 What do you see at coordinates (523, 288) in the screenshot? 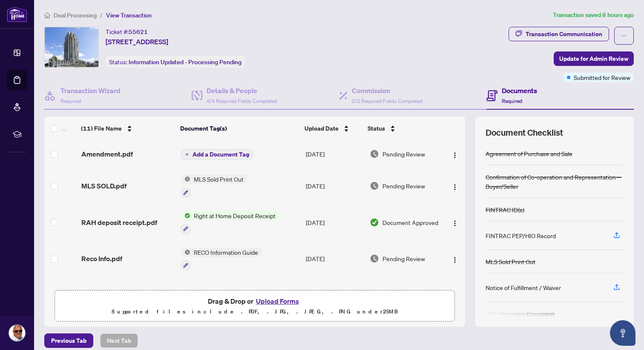
I see `div: Notice of Fulfillment / Waiver` at bounding box center [523, 288].